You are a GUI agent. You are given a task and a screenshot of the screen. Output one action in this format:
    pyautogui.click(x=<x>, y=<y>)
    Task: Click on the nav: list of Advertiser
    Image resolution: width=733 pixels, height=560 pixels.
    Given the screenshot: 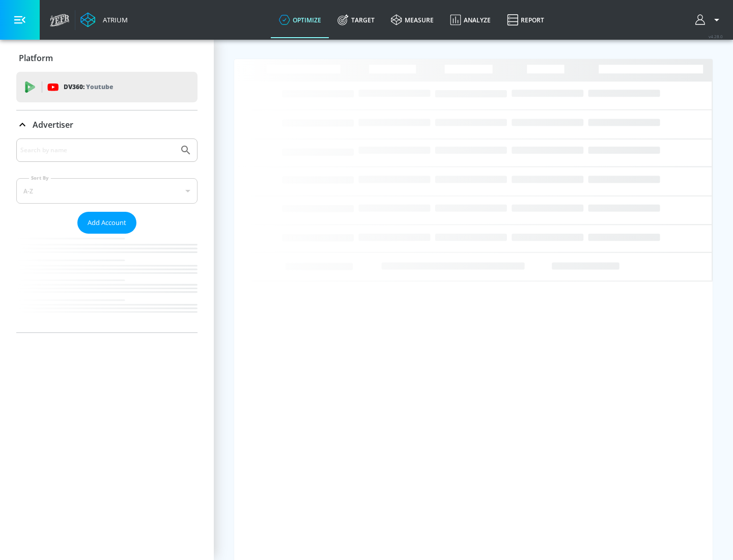 What is the action you would take?
    pyautogui.click(x=107, y=283)
    